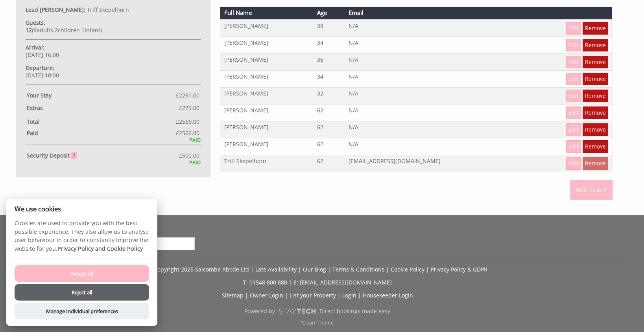 The height and width of the screenshot is (332, 644). I want to click on strong: 12, so click(29, 30).